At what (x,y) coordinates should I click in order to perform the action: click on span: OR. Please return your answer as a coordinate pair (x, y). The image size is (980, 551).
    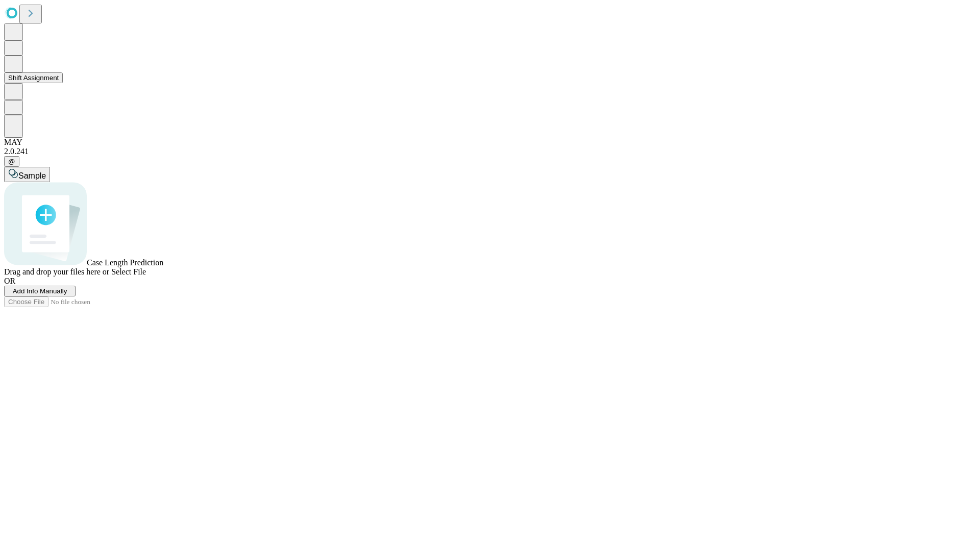
    Looking at the image, I should click on (10, 281).